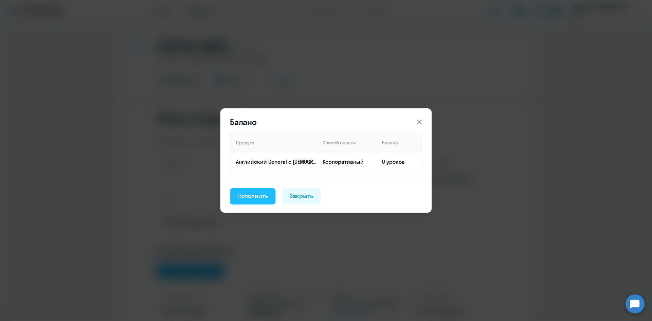 Image resolution: width=652 pixels, height=321 pixels. Describe the element at coordinates (253, 196) in the screenshot. I see `button: Пополнить` at that location.